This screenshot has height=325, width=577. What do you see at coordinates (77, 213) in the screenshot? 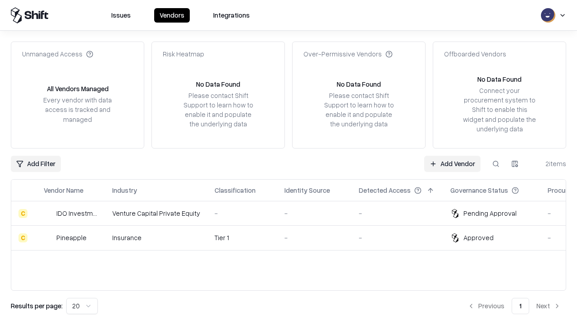
I see `div: IDO Investments` at bounding box center [77, 213].